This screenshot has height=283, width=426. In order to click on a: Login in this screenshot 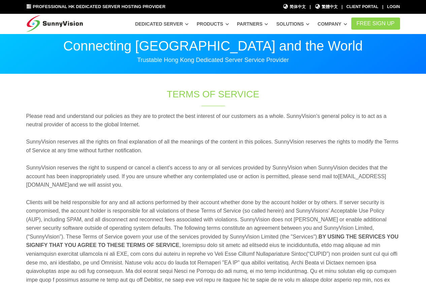, I will do `click(393, 7)`.